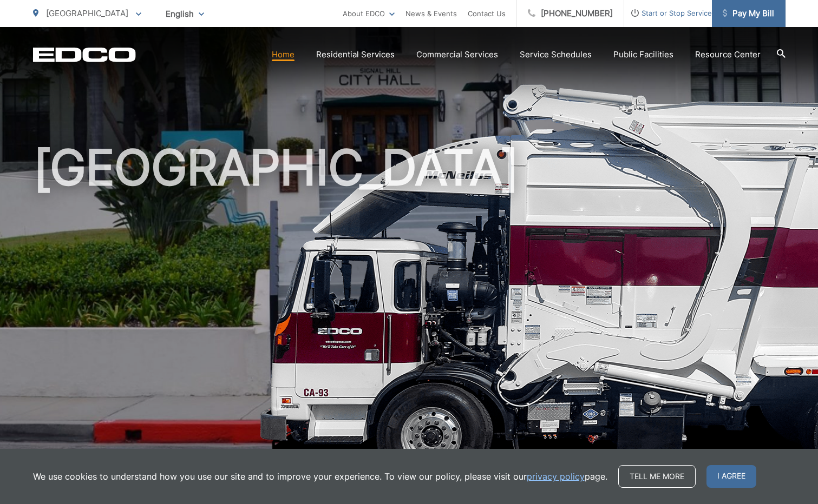 The width and height of the screenshot is (818, 504). Describe the element at coordinates (728, 54) in the screenshot. I see `a: Resource Center` at that location.